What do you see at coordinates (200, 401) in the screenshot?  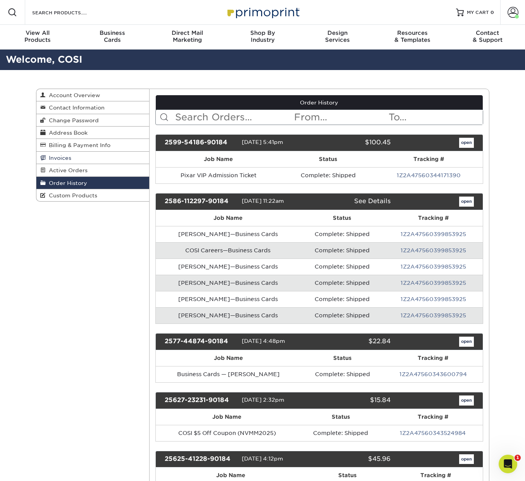 I see `div: 25627-23231-90184` at bounding box center [200, 401].